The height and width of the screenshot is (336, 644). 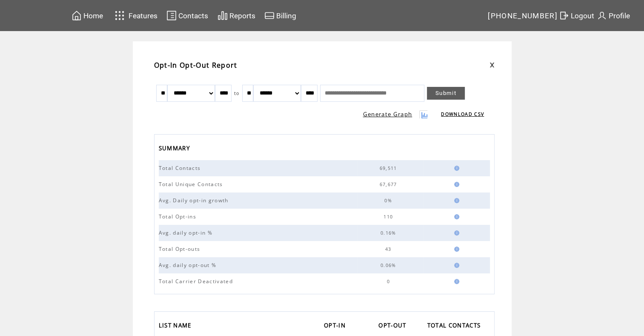 I want to click on a: OPT-IN, so click(x=337, y=326).